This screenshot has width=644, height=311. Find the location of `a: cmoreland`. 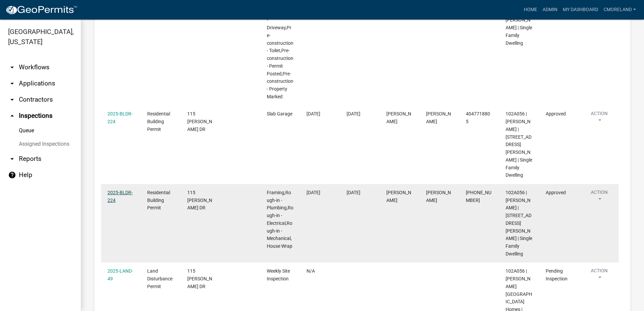

a: cmoreland is located at coordinates (620, 10).